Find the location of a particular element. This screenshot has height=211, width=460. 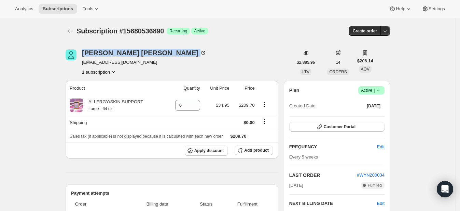

button: Tools is located at coordinates (91, 9).